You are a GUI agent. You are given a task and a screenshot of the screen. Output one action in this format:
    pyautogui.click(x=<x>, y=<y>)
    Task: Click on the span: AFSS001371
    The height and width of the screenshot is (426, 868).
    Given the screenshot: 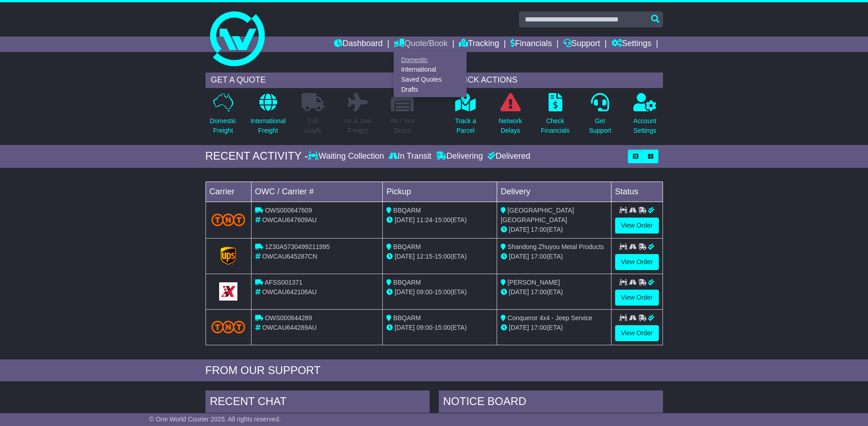 What is the action you would take?
    pyautogui.click(x=283, y=282)
    